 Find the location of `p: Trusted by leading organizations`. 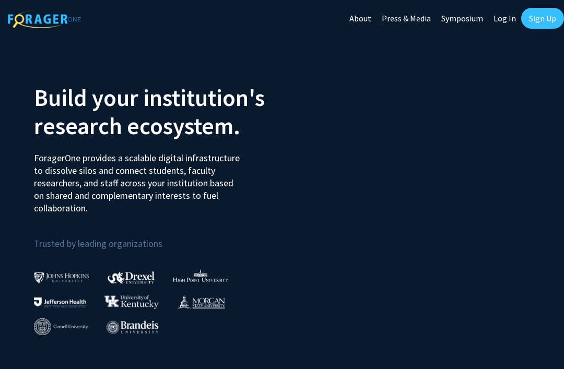

p: Trusted by leading organizations is located at coordinates (154, 237).